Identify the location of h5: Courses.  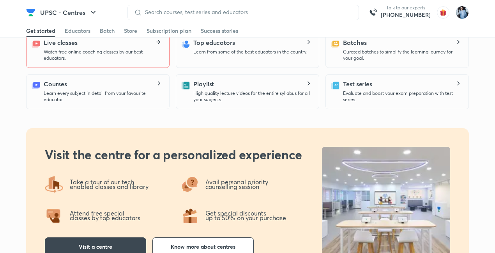
(55, 84).